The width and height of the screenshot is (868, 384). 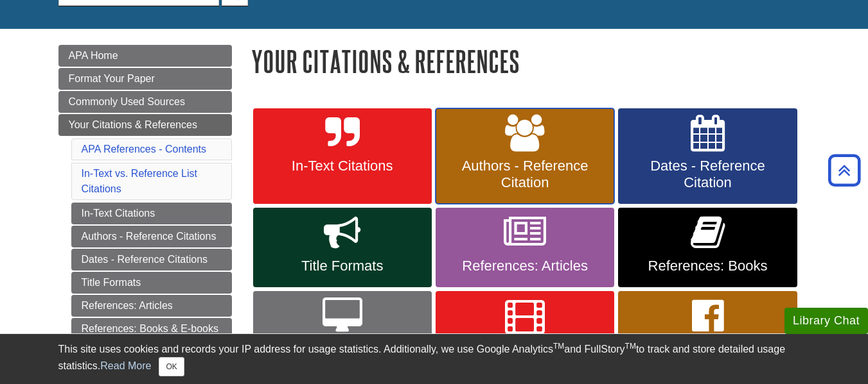 What do you see at coordinates (844, 170) in the screenshot?
I see `a: Back to Top` at bounding box center [844, 170].